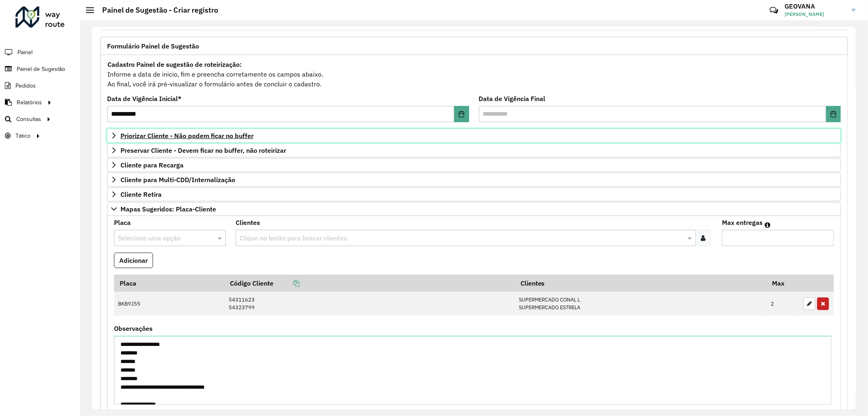 This screenshot has height=416, width=868. Describe the element at coordinates (474, 165) in the screenshot. I see `a: Cliente para Recarga` at that location.